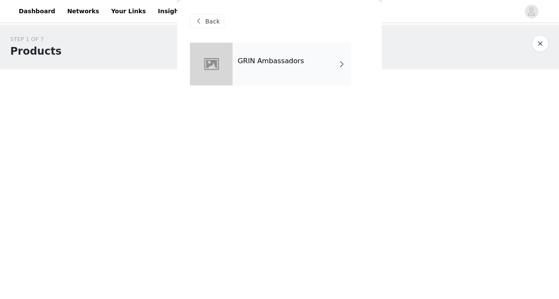  I want to click on h1: Products, so click(36, 51).